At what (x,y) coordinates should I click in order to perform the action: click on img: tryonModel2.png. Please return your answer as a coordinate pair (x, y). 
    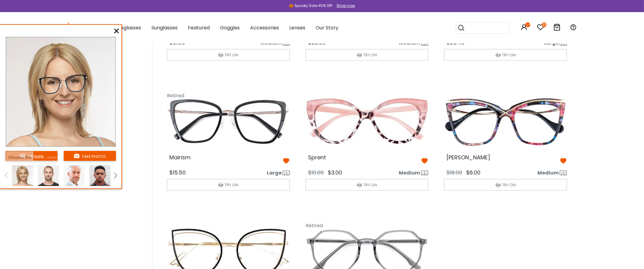
    Looking at the image, I should click on (100, 176).